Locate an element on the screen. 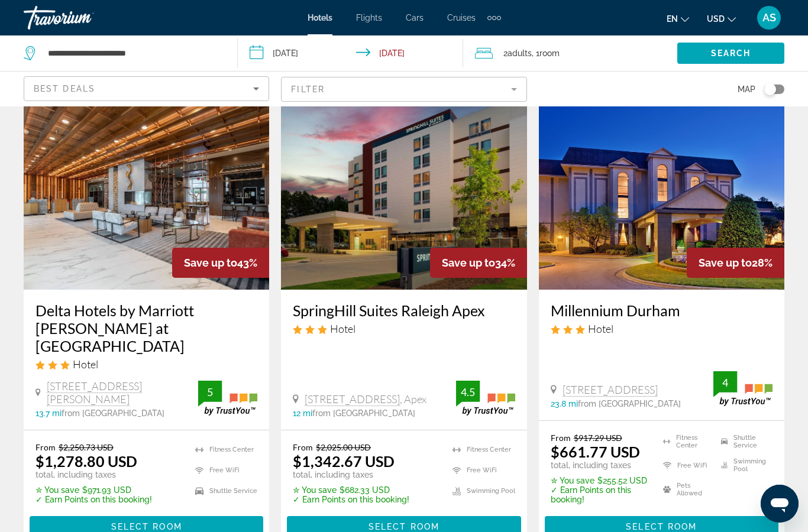 This screenshot has height=532, width=808. ins: $1,342.67 USD is located at coordinates (344, 462).